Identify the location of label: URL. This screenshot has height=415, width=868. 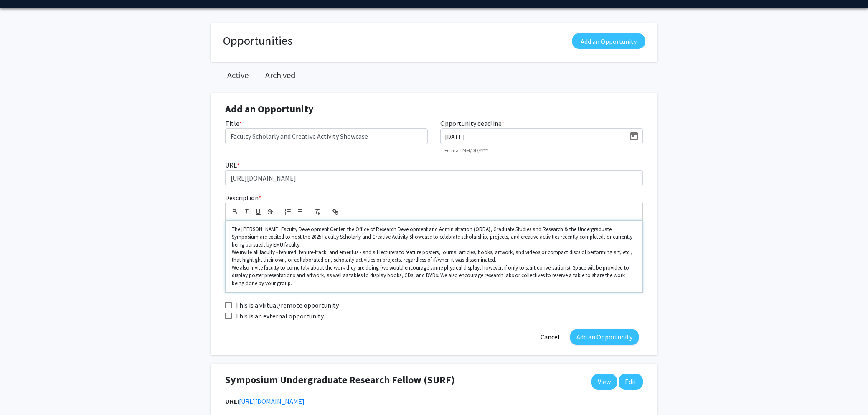
(232, 165).